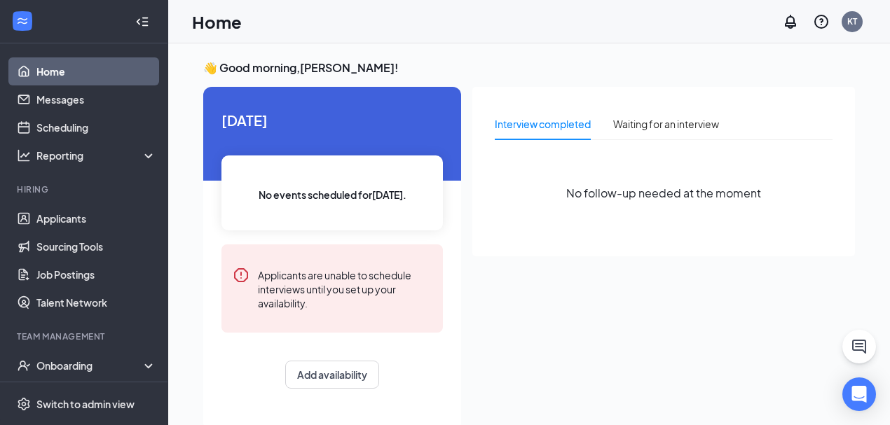 The image size is (890, 425). What do you see at coordinates (85, 336) in the screenshot?
I see `div: Team Management` at bounding box center [85, 336].